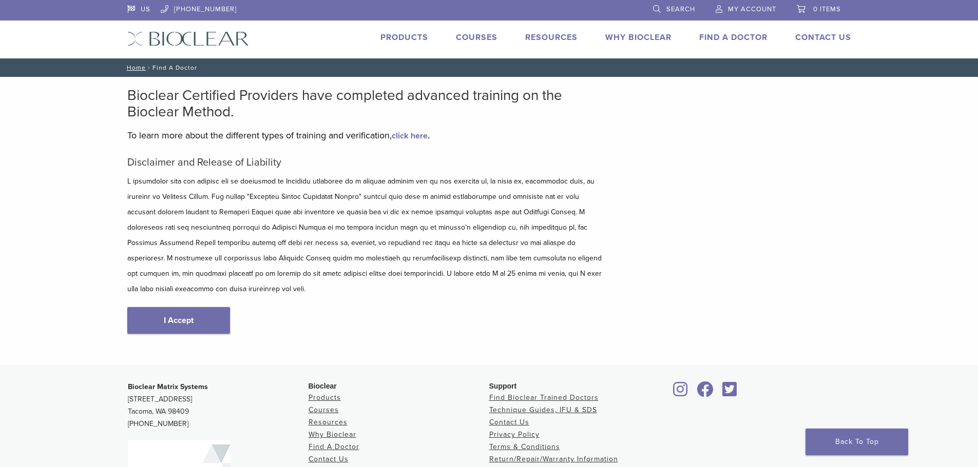  Describe the element at coordinates (134, 68) in the screenshot. I see `a: Home` at that location.